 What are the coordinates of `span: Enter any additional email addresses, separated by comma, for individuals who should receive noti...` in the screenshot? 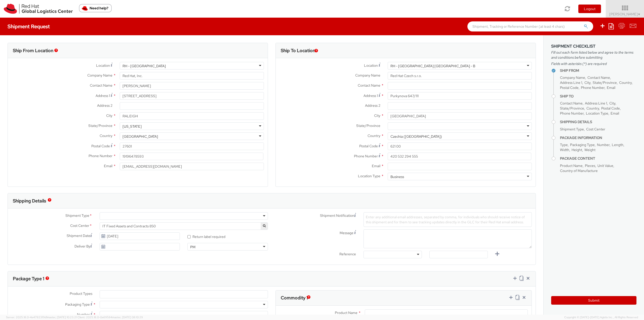 It's located at (445, 220).